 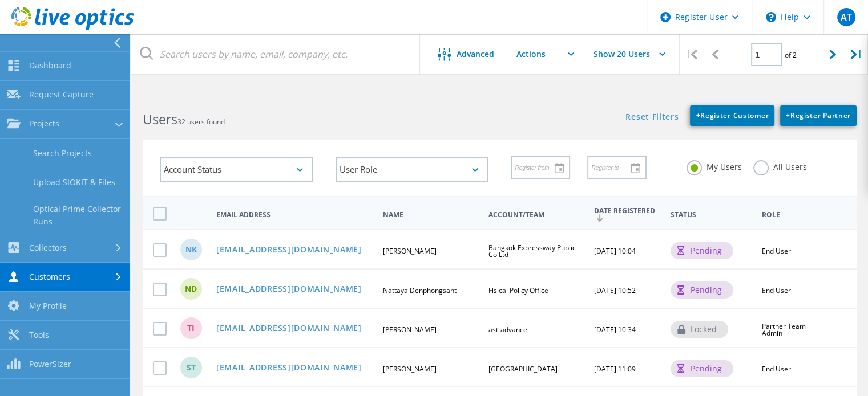 What do you see at coordinates (537, 168) in the screenshot?
I see `input: Register from` at bounding box center [537, 168].